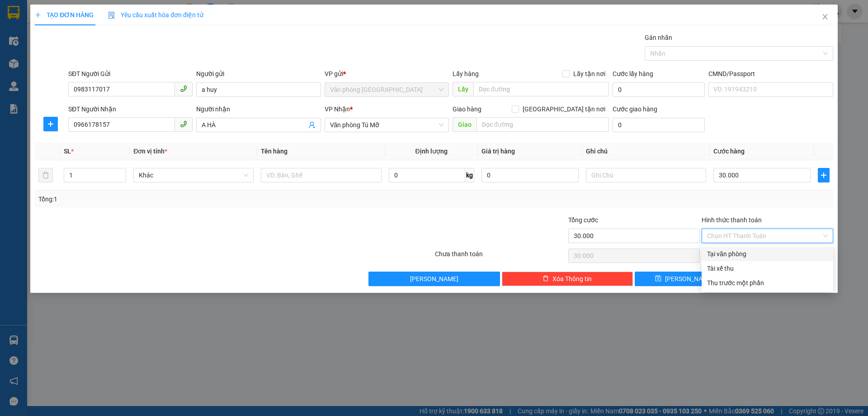 Image resolution: width=868 pixels, height=416 pixels. Describe the element at coordinates (729, 151) in the screenshot. I see `span: Cước hàng` at that location.